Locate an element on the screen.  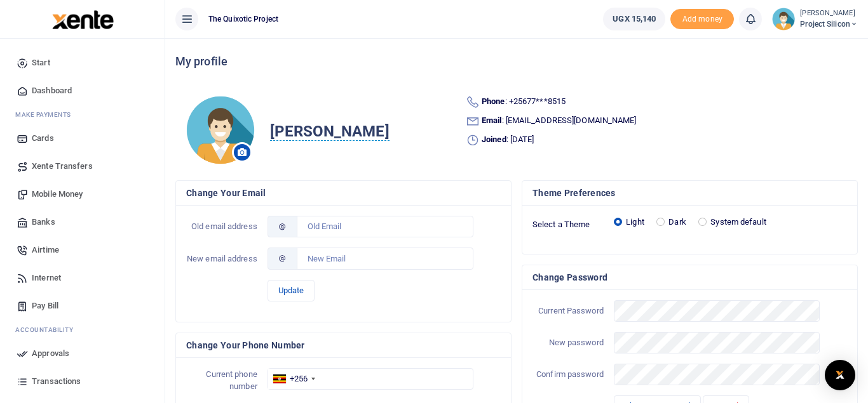
h4: My profile is located at coordinates (517, 62).